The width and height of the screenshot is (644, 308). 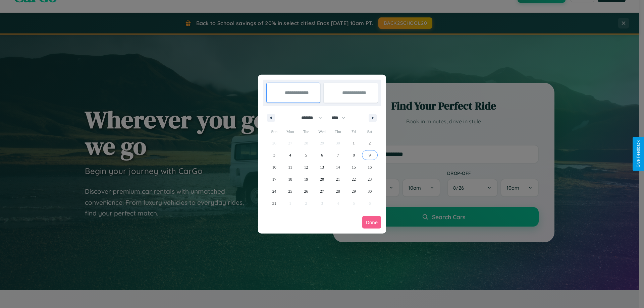 I want to click on span: 25, so click(x=290, y=191).